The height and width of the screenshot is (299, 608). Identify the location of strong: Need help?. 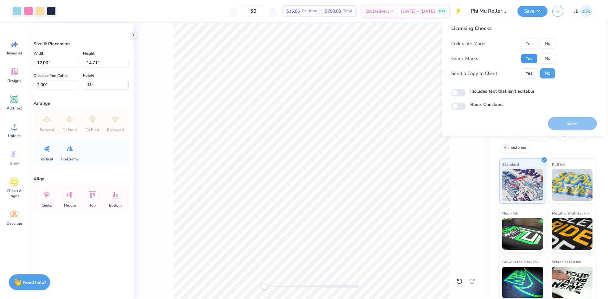
(35, 283).